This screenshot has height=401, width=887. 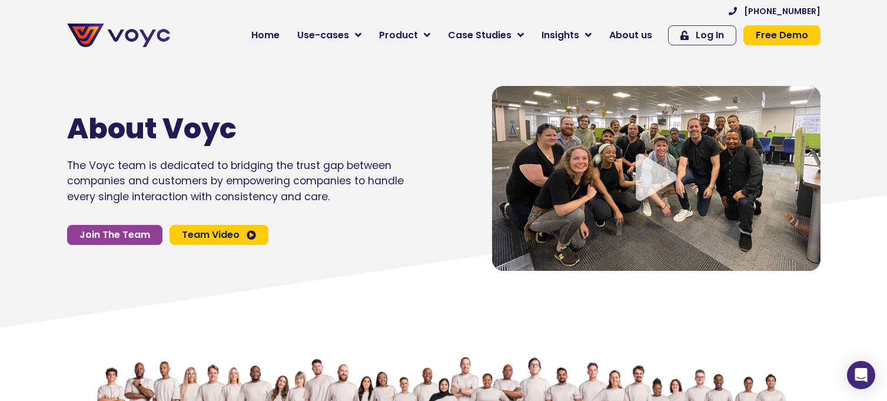 I want to click on span: About us, so click(x=631, y=35).